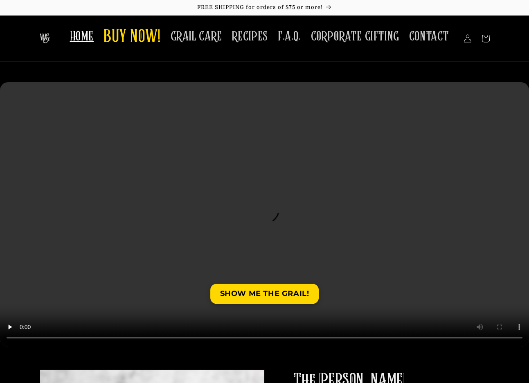 The height and width of the screenshot is (383, 529). What do you see at coordinates (355, 36) in the screenshot?
I see `a: CORPORATE GIFTING` at bounding box center [355, 36].